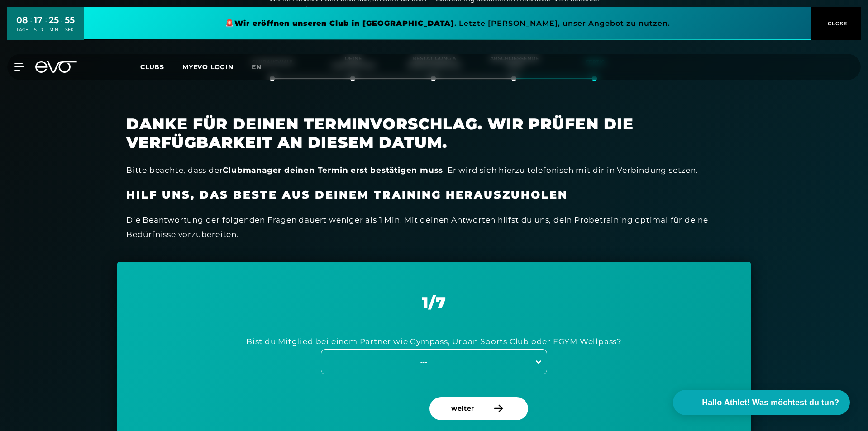  Describe the element at coordinates (161, 66) in the screenshot. I see `a: Clubs` at that location.